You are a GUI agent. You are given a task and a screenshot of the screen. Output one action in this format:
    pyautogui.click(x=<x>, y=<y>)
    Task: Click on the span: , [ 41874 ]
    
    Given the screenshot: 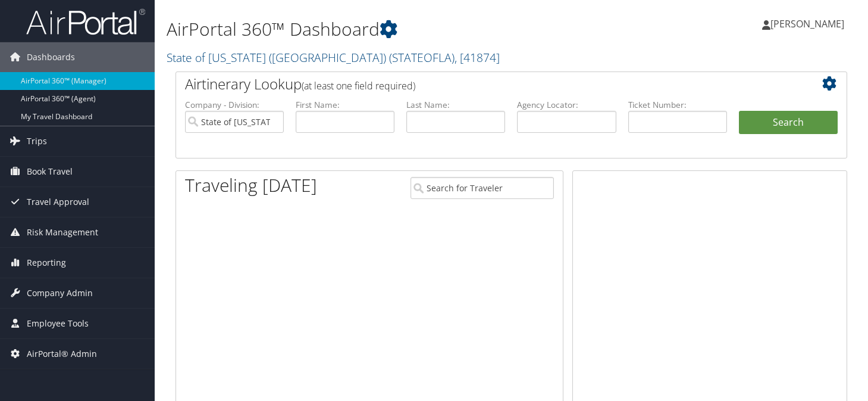 What is the action you would take?
    pyautogui.click(x=477, y=57)
    